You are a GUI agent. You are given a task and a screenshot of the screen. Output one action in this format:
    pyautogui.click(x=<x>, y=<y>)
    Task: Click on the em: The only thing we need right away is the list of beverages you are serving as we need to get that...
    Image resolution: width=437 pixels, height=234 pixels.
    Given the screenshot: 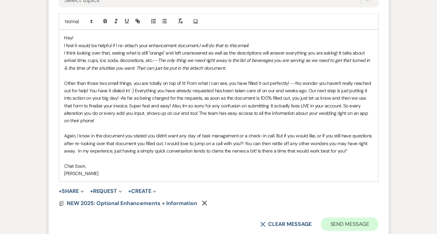 What is the action you would take?
    pyautogui.click(x=217, y=64)
    